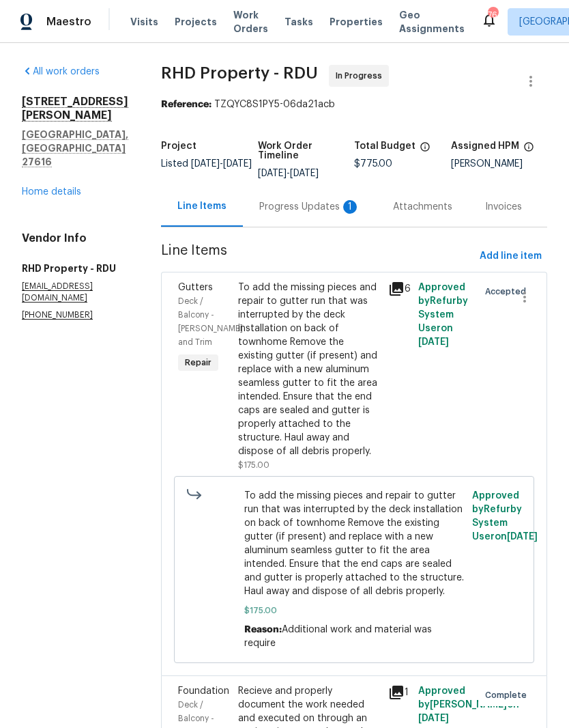 This screenshot has width=569, height=728. Describe the element at coordinates (306, 151) in the screenshot. I see `h5: Work Order Timeline` at that location.